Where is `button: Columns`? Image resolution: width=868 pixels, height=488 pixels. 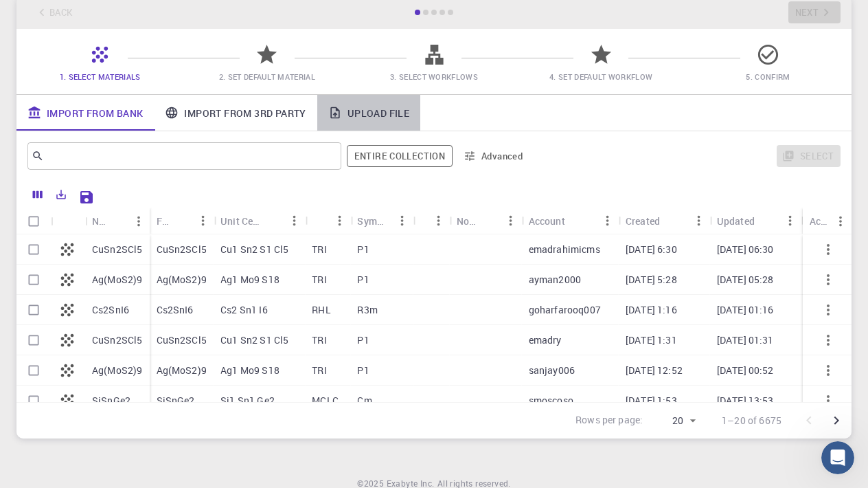
button: Columns is located at coordinates (38, 195).